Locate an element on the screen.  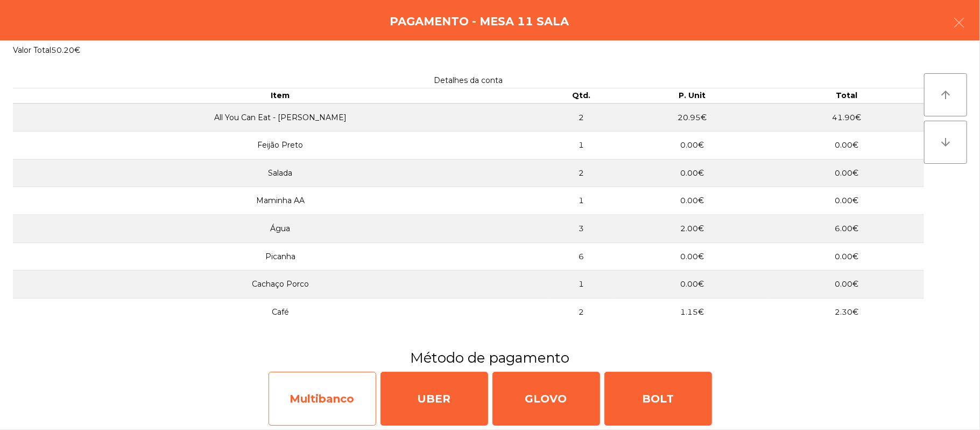
td: Feijão Preto is located at coordinates (281, 145).